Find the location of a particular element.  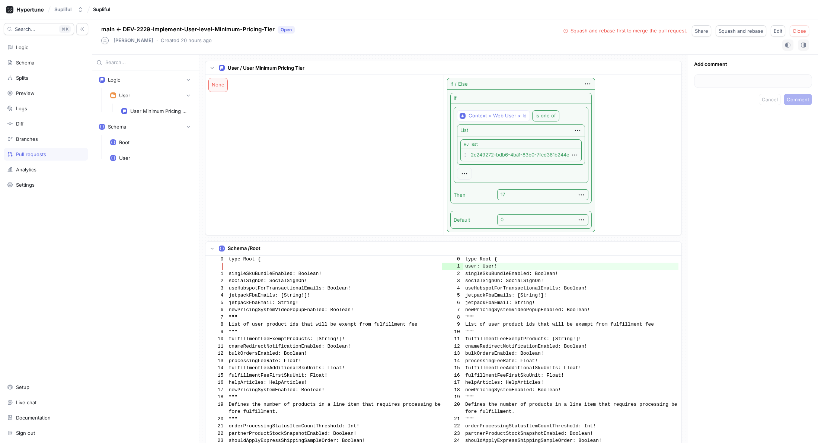

div: Schema is located at coordinates (117, 127).